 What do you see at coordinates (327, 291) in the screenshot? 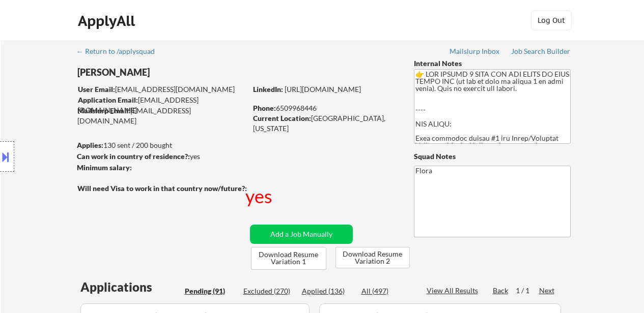
I see `div: Applied (136)` at bounding box center [327, 291].